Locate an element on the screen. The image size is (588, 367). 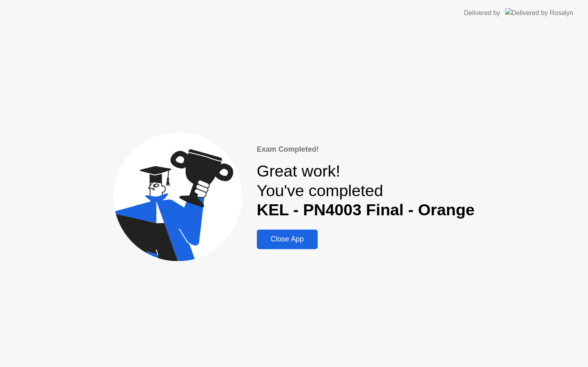
div: Great work! You've completed is located at coordinates (366, 190).